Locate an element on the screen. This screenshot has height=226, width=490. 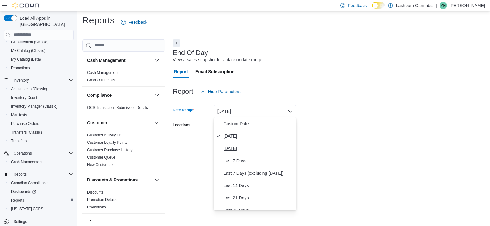
span: Dashboards is located at coordinates (41, 192).